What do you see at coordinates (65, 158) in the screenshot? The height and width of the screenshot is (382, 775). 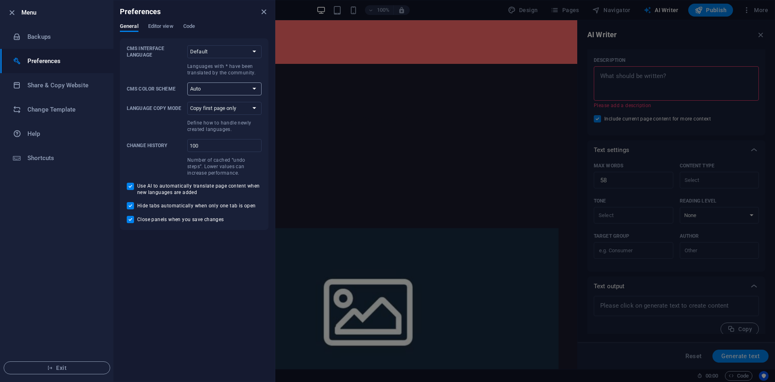 I see `h6: Shortcuts` at bounding box center [65, 158].